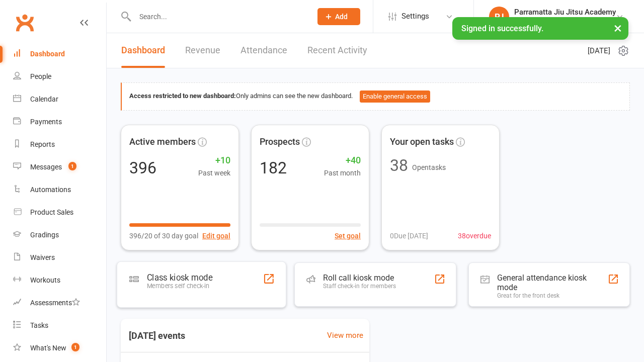 This screenshot has height=362, width=644. I want to click on a: Tasks, so click(59, 325).